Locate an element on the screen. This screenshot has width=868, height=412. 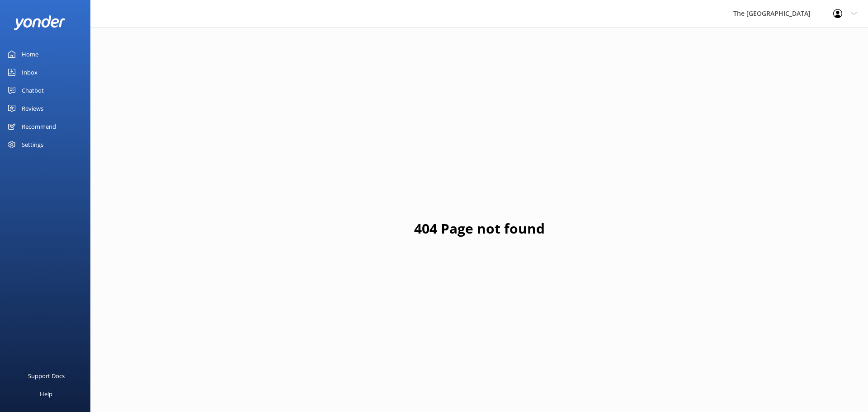
div: Chatbot is located at coordinates (33, 91).